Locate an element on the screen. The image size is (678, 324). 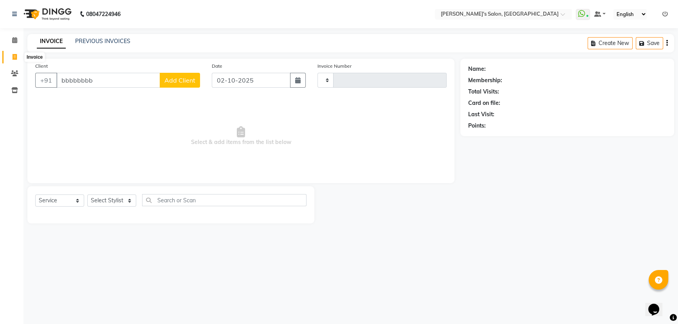
input: Search by Name/Mobile/Email/Code is located at coordinates (108, 80).